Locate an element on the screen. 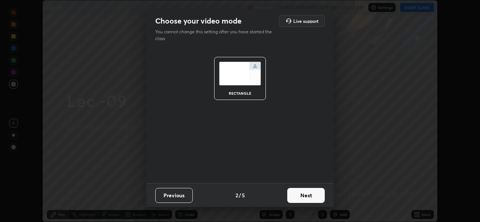 This screenshot has width=480, height=222. h4: 5 is located at coordinates (243, 195).